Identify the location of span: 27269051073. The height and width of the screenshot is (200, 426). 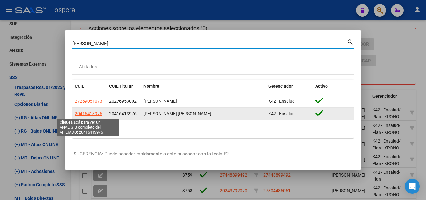
(89, 101).